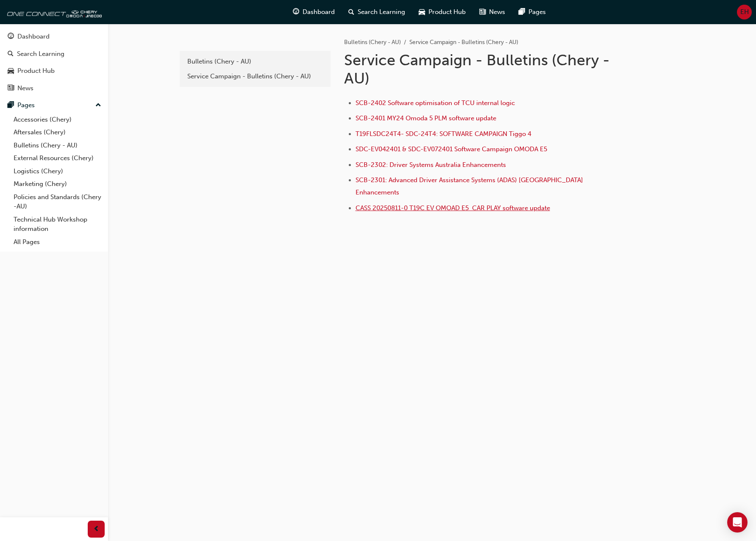 The image size is (756, 541). Describe the element at coordinates (255, 76) in the screenshot. I see `div: Service Campaign - Bulletins (Chery - AU)` at that location.